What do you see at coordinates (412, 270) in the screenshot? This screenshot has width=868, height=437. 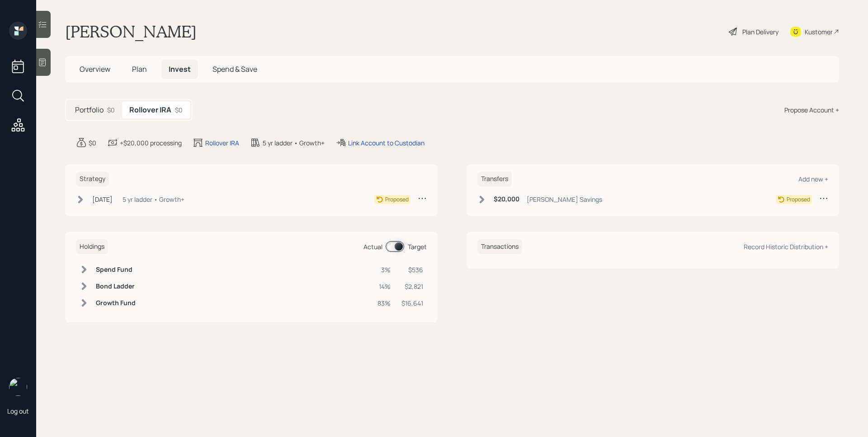 I see `div: $536` at bounding box center [412, 270].